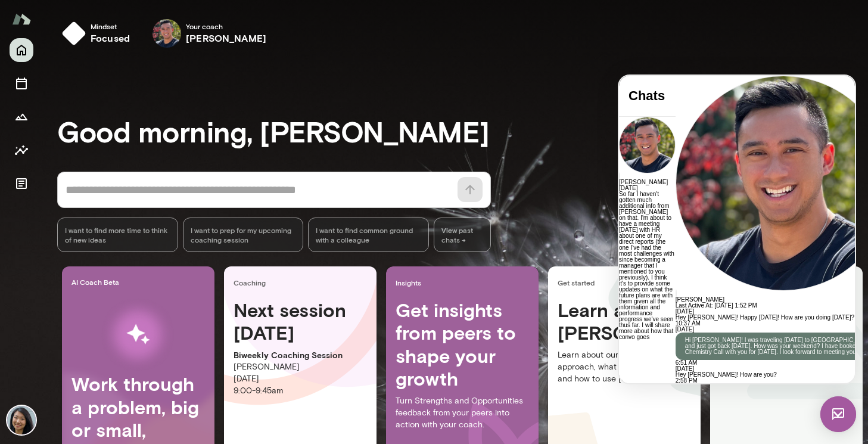  I want to click on img: Ruyi Li, so click(22, 419).